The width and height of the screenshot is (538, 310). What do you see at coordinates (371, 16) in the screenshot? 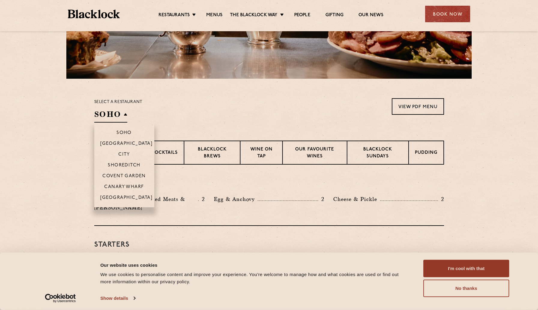
I see `a: Our News` at bounding box center [371, 16].